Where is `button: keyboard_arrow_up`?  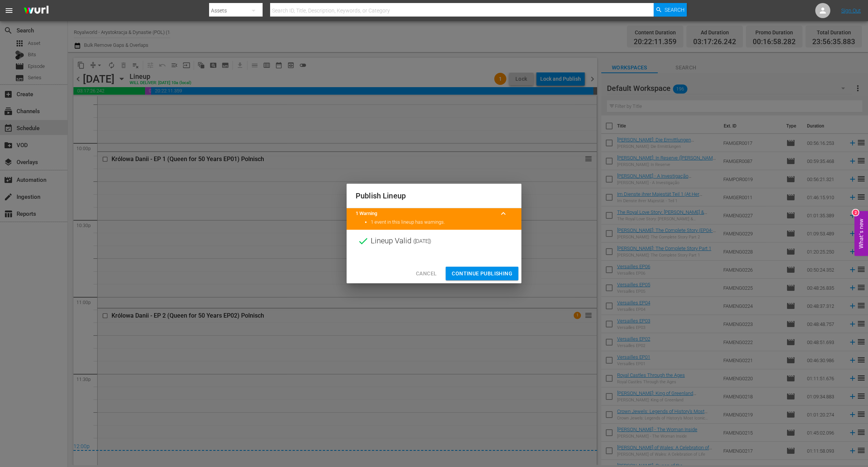
button: keyboard_arrow_up is located at coordinates (503, 213).